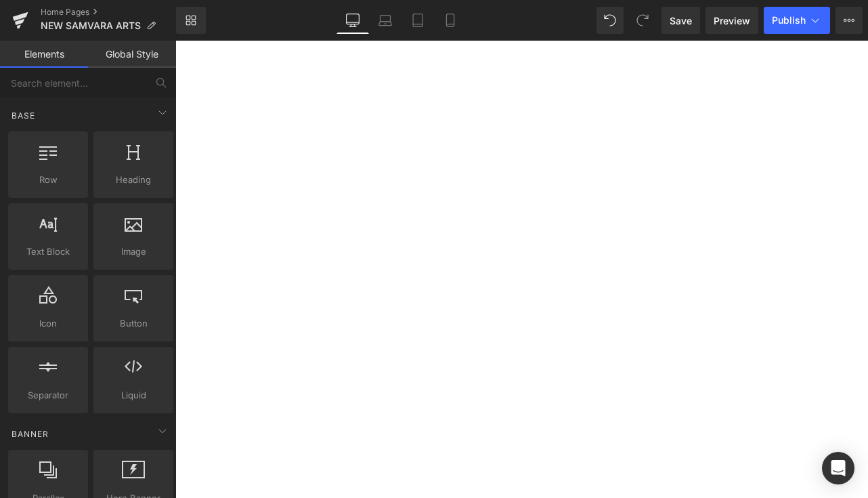 The height and width of the screenshot is (498, 868). Describe the element at coordinates (48, 395) in the screenshot. I see `span: Separator` at that location.